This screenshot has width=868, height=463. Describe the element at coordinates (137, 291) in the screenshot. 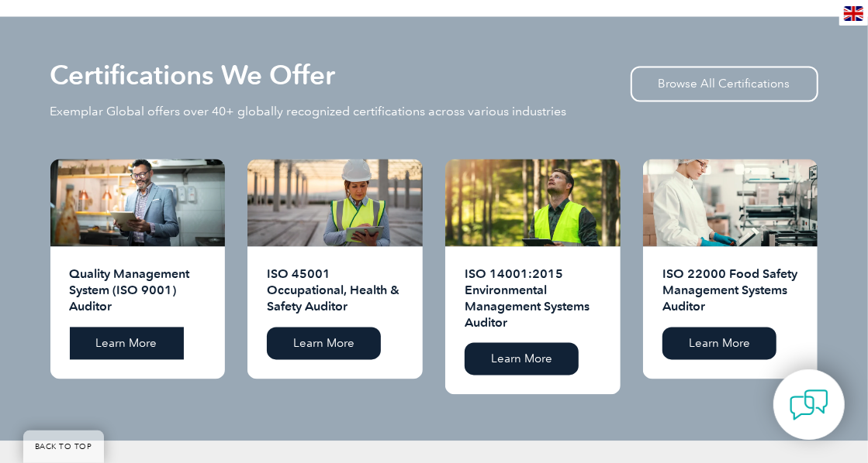

I see `h2: Quality Management System (ISO 9001) Auditor` at that location.